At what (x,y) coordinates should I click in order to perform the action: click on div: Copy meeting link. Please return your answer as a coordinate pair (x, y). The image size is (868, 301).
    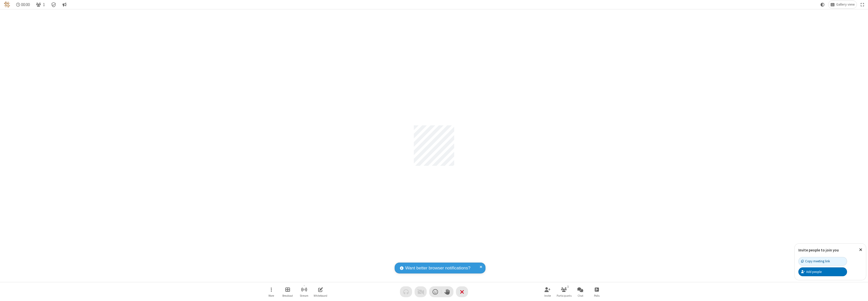
    Looking at the image, I should click on (815, 261).